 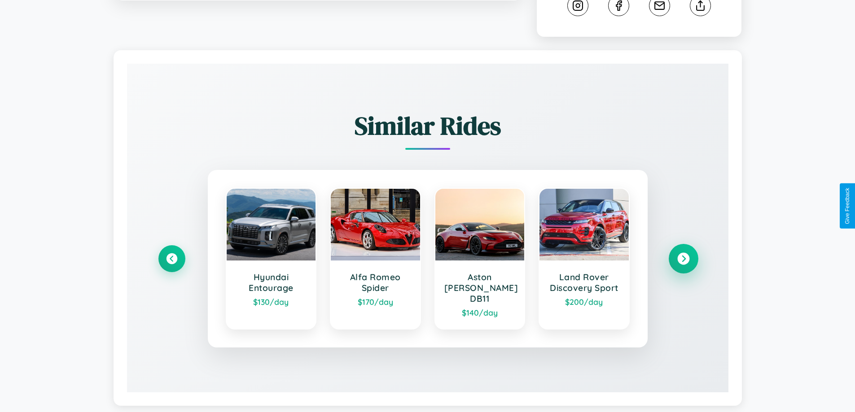 What do you see at coordinates (271, 259) in the screenshot?
I see `a: Hyundai Entourage$130/day` at bounding box center [271, 259].